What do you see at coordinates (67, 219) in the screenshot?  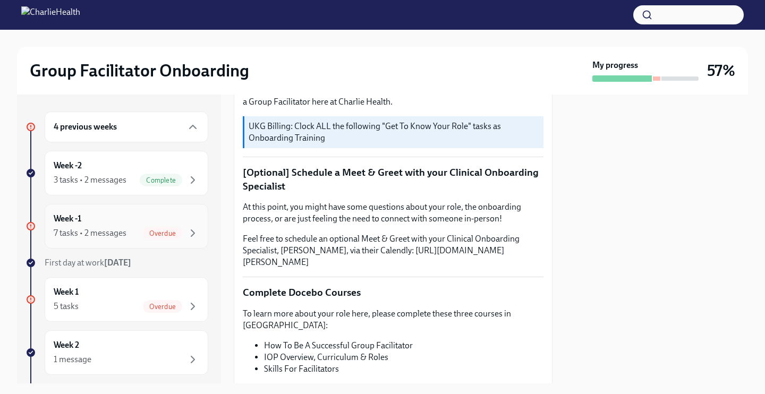 I see `h6: Week -1` at bounding box center [67, 219].